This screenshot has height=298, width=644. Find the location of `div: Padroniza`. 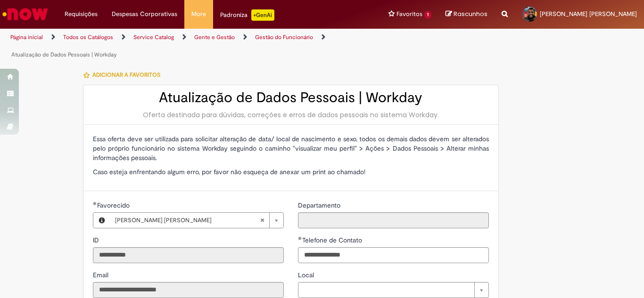

div: Padroniza is located at coordinates (247, 15).